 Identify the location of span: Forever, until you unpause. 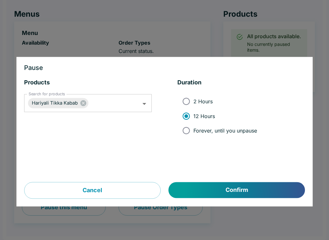
(225, 131).